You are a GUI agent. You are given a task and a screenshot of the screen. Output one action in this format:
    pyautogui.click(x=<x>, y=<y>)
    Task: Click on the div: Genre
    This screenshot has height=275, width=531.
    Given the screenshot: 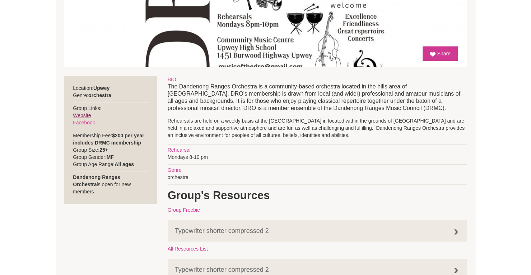 What is the action you would take?
    pyautogui.click(x=317, y=170)
    